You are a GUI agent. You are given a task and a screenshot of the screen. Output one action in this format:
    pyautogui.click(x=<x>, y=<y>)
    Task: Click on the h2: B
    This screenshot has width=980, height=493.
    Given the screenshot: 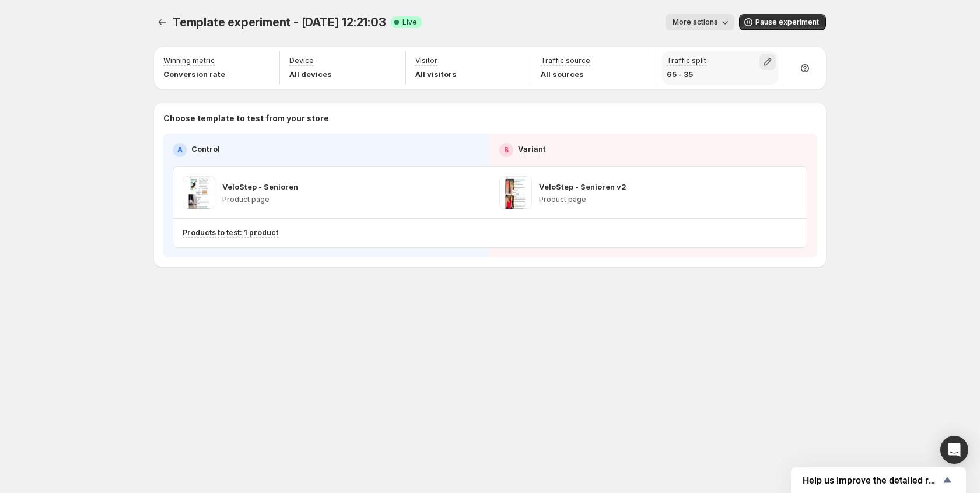 What is the action you would take?
    pyautogui.click(x=506, y=150)
    